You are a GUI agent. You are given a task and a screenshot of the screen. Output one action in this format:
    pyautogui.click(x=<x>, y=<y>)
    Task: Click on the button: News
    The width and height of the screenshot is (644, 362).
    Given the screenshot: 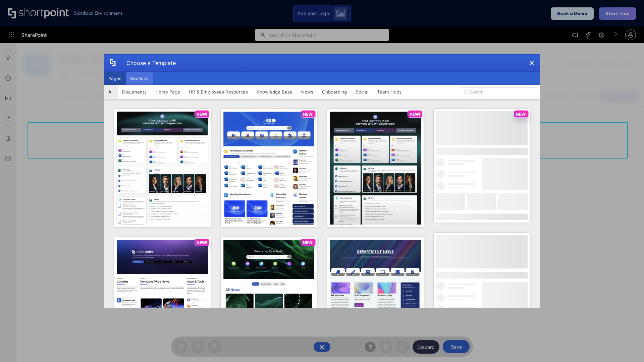 What is the action you would take?
    pyautogui.click(x=307, y=92)
    